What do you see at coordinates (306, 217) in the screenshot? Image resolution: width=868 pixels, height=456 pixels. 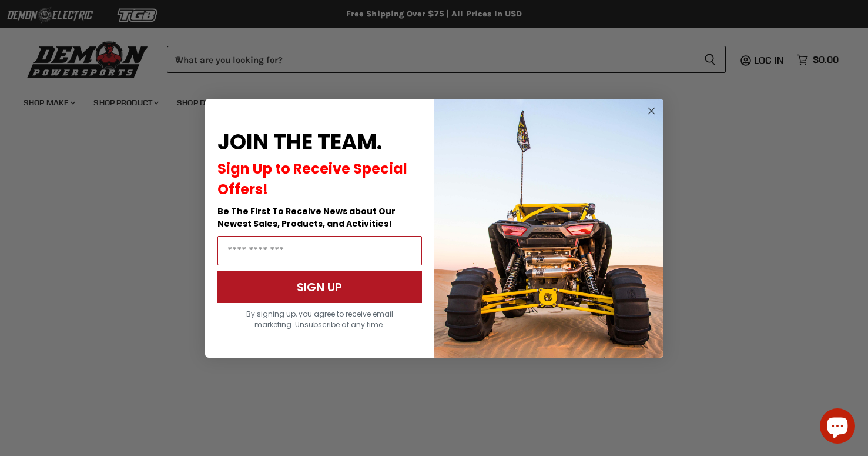 I see `span: Be The First To Receive News about Our Newest Sales, Products, and Activities!` at bounding box center [306, 217].